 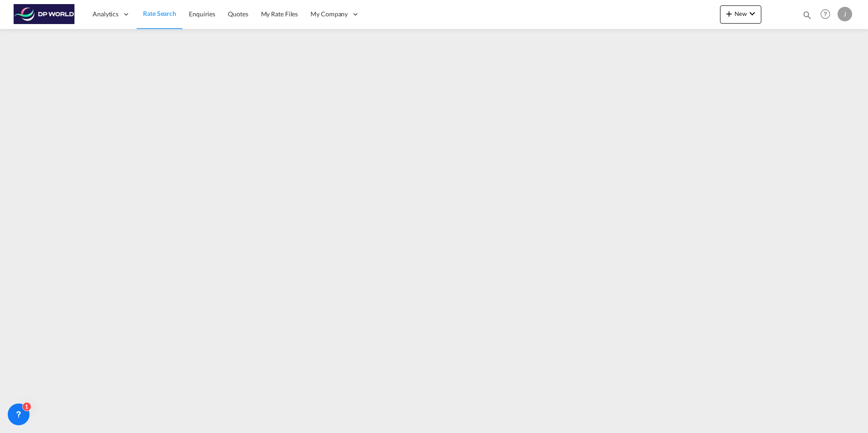 I want to click on span: Analytics, so click(x=105, y=14).